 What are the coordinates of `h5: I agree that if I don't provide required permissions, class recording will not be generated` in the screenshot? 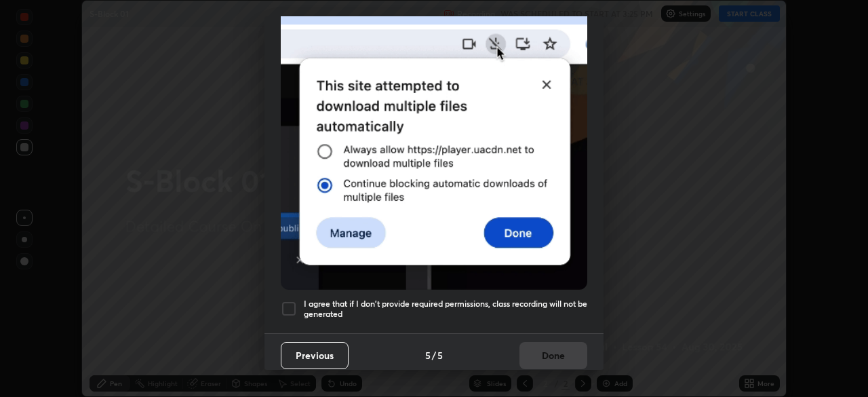 It's located at (445, 309).